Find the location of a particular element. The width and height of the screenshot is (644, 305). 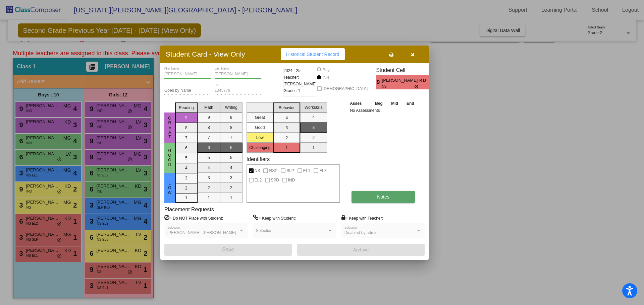

span: RSP is located at coordinates (273, 171).